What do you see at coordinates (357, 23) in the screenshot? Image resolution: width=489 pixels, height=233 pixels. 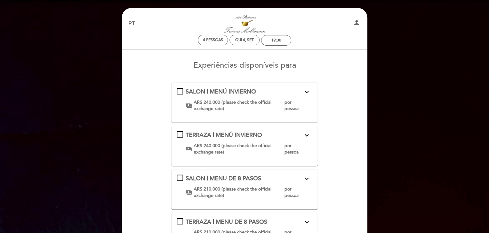 I see `i: person` at bounding box center [357, 23].